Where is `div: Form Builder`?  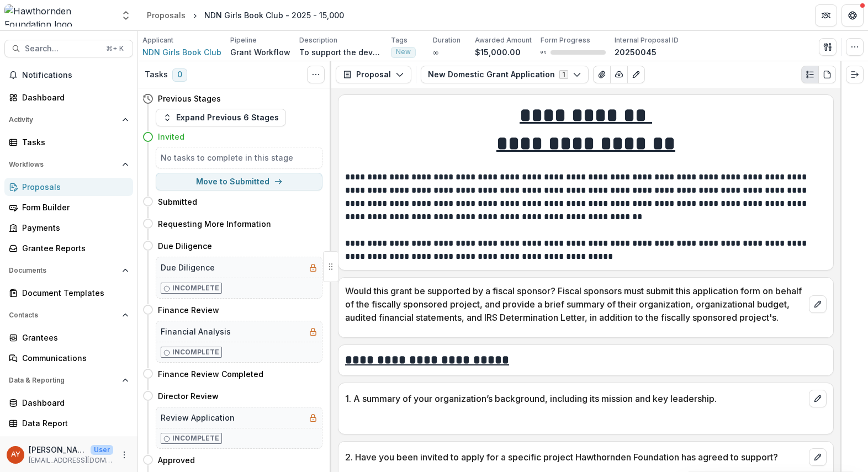
div: Form Builder is located at coordinates (73, 207).